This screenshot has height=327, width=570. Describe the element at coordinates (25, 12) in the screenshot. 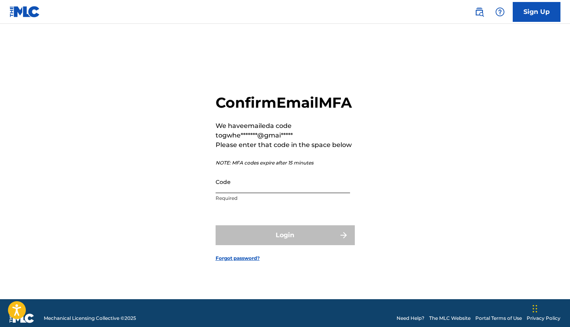

I see `img: MLC Logo` at that location.